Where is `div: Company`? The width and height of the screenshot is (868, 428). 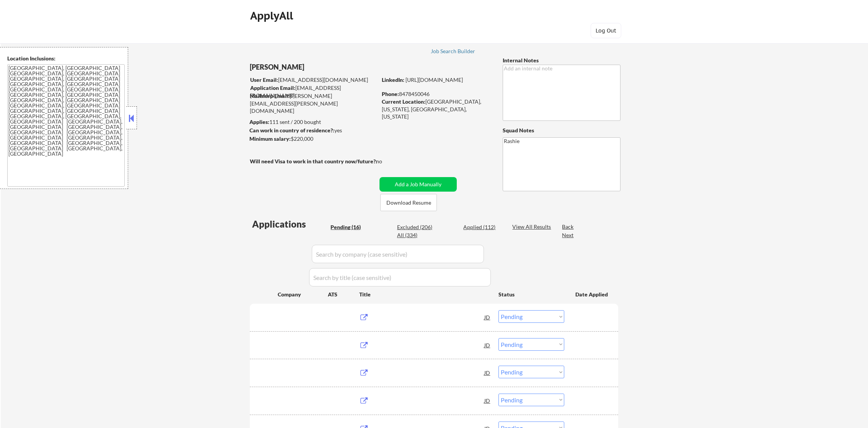 div: Company is located at coordinates (302, 294).